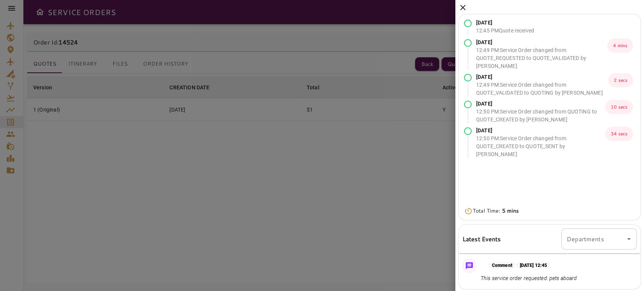 Image resolution: width=644 pixels, height=291 pixels. What do you see at coordinates (496, 211) in the screenshot?
I see `p: Total Time:` at bounding box center [496, 211].